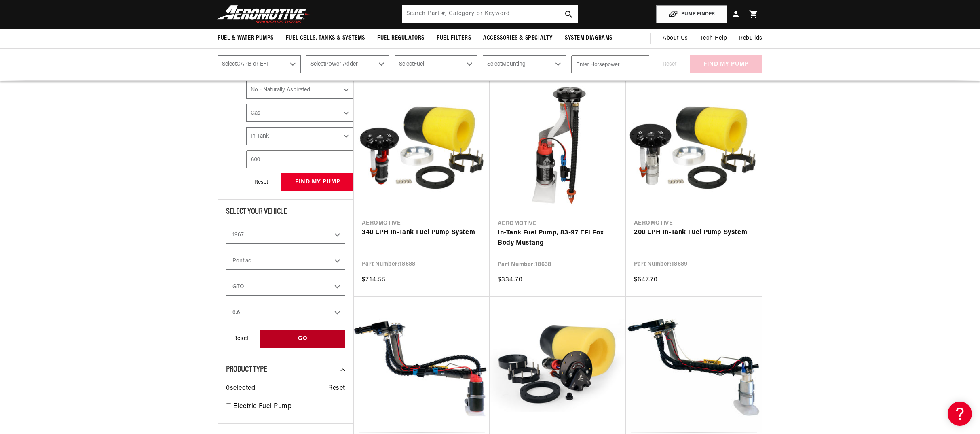  Describe the element at coordinates (326, 38) in the screenshot. I see `span: Fuel Cells, Tanks & Systems` at that location.